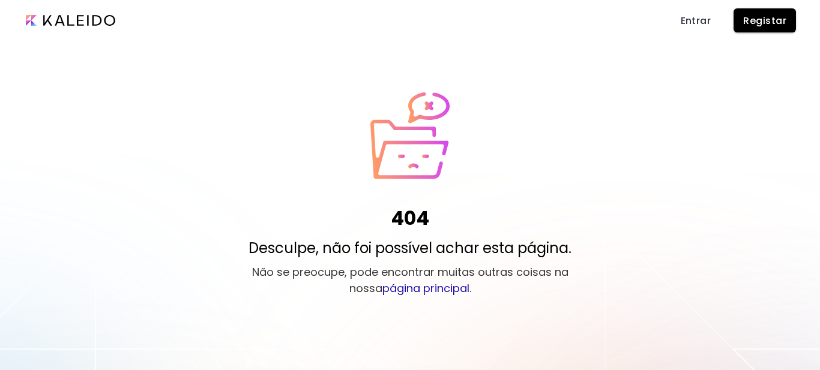  I want to click on a: página principal, so click(425, 288).